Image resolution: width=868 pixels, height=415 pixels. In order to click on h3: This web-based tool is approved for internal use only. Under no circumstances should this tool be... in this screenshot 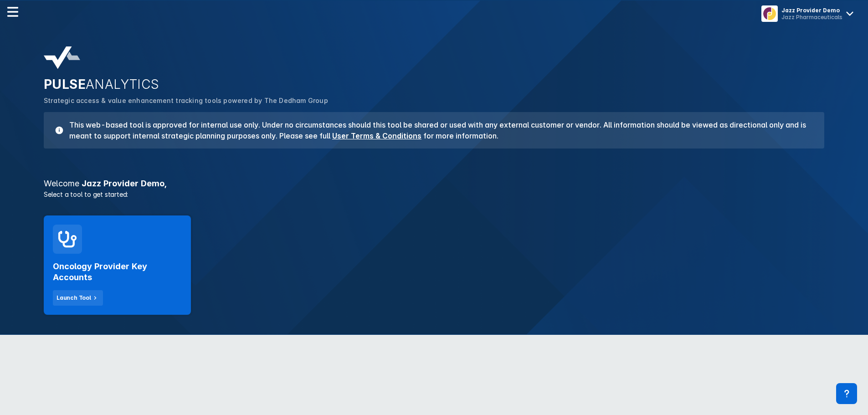, I will do `click(438, 131)`.